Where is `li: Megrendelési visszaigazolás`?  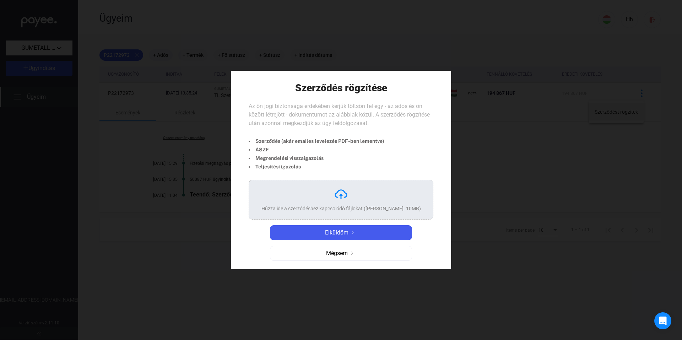
li: Megrendelési visszaigazolás is located at coordinates (316, 158).